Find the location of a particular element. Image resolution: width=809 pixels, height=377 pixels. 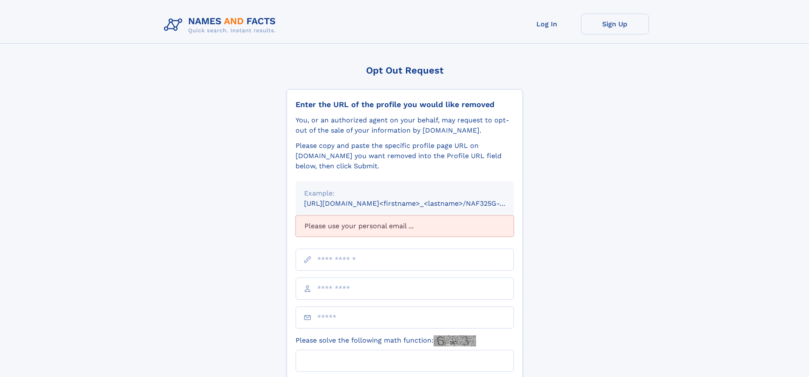

div: Example: is located at coordinates (405, 193).